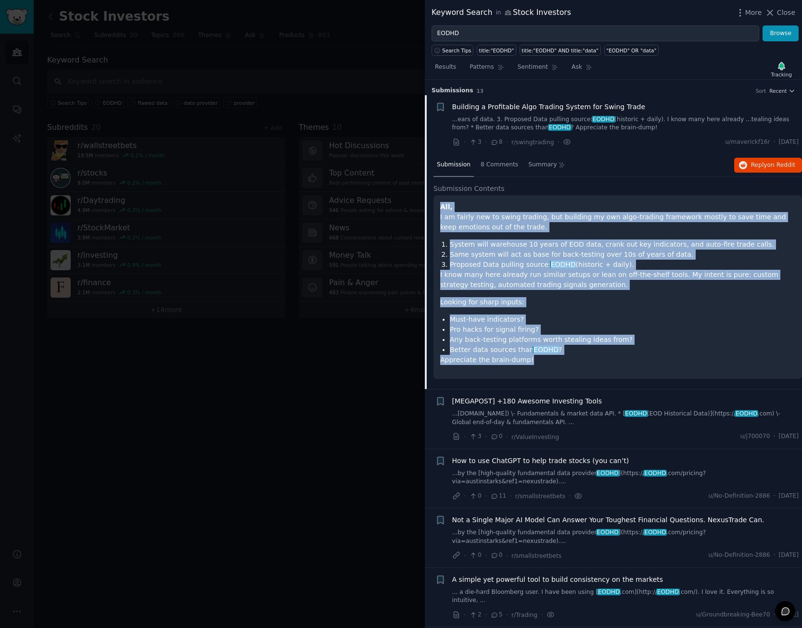  Describe the element at coordinates (618, 280) in the screenshot. I see `p: I know many here already run similar setups or lean on off-the-shelf tools. My intent is pure: cu...` at that location.